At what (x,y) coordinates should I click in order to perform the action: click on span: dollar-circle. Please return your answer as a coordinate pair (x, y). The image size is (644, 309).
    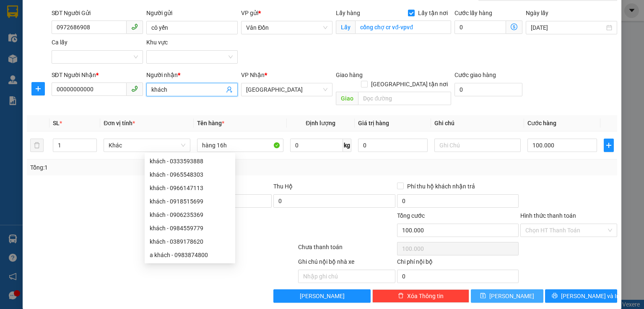
    Looking at the image, I should click on (514, 27).